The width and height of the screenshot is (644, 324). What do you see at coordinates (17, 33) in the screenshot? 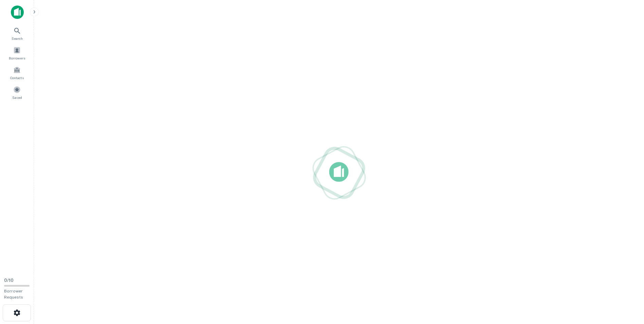
I see `a: Search` at bounding box center [17, 33].